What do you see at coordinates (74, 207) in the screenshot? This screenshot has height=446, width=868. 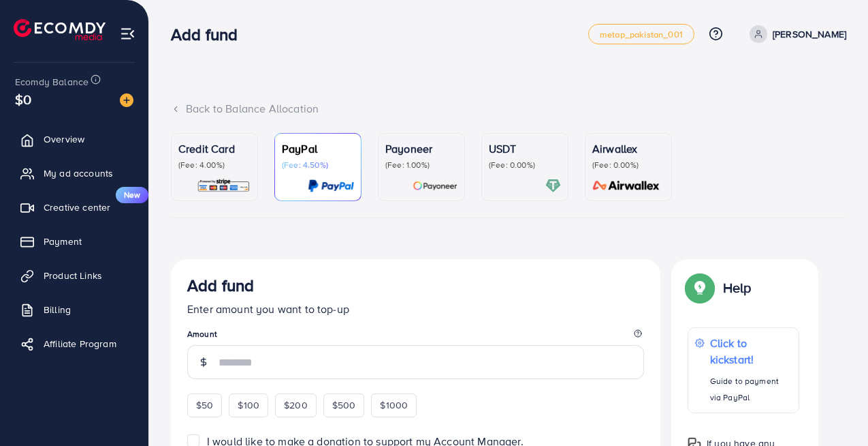 I see `a: Creative centerNew` at bounding box center [74, 207].